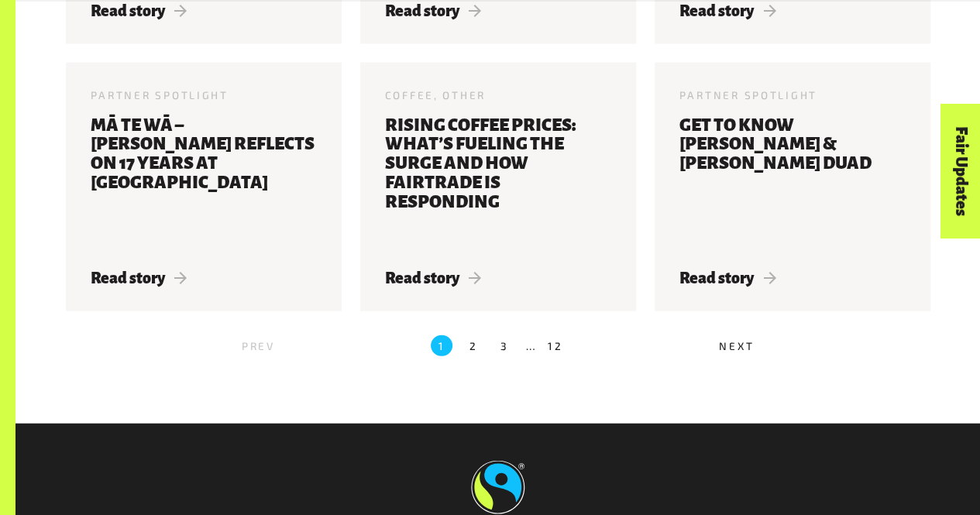  Describe the element at coordinates (498, 183) in the screenshot. I see `h3: Rising Coffee Prices: What’s fueling the surge and how Fairtrade is responding` at that location.